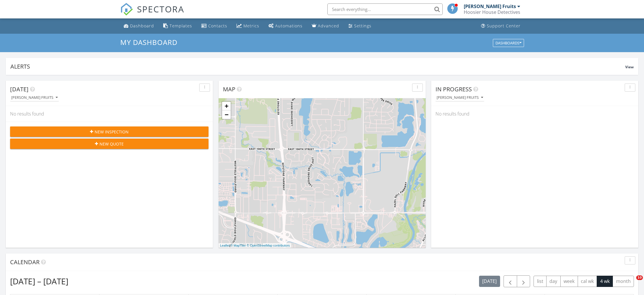  What do you see at coordinates (553, 281) in the screenshot?
I see `button: day` at bounding box center [553, 281].